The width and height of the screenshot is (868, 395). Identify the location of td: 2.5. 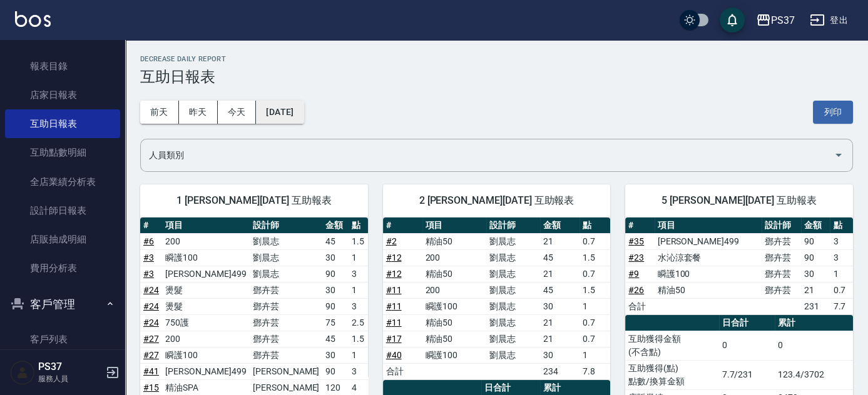
(361, 323).